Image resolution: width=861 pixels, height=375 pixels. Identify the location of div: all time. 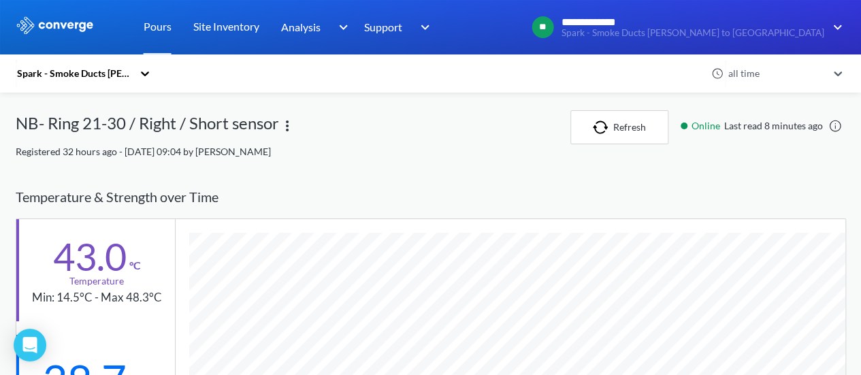
(776, 74).